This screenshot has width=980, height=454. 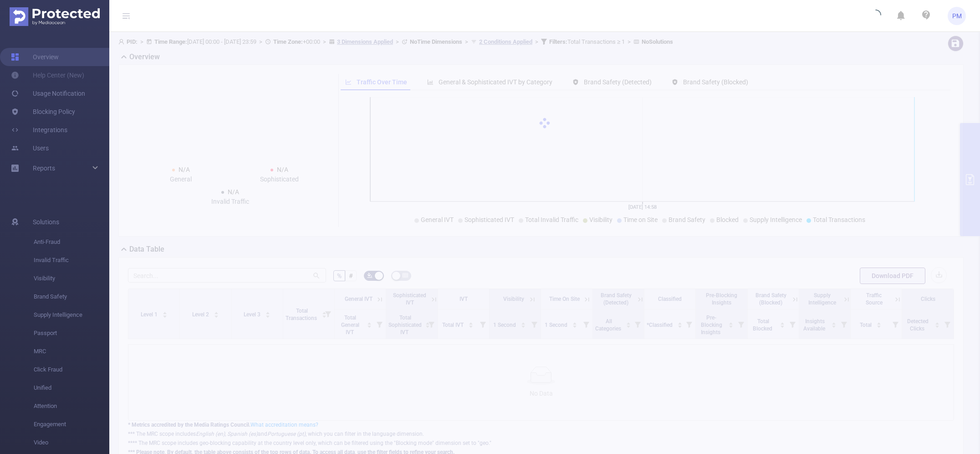 I want to click on i: icon: loading, so click(x=876, y=16).